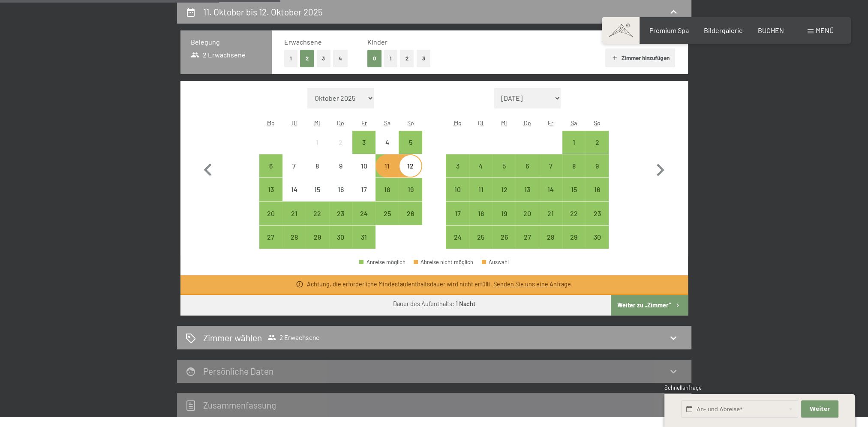 The height and width of the screenshot is (427, 868). What do you see at coordinates (598, 190) in the screenshot?
I see `div: Sun Nov 16 2025` at bounding box center [598, 190].